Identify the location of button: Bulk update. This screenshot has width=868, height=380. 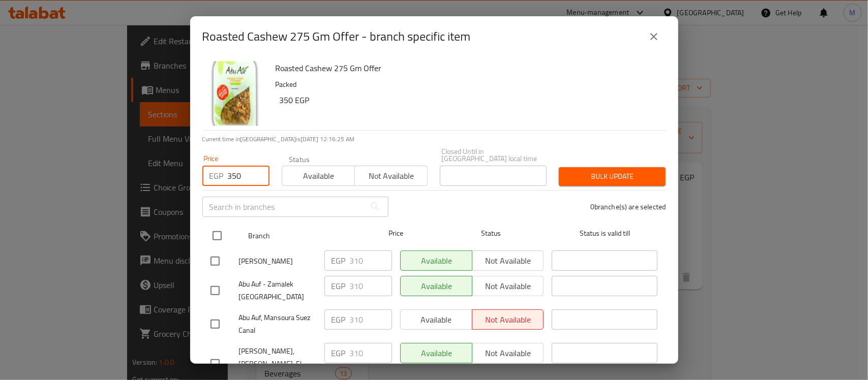
(612, 176).